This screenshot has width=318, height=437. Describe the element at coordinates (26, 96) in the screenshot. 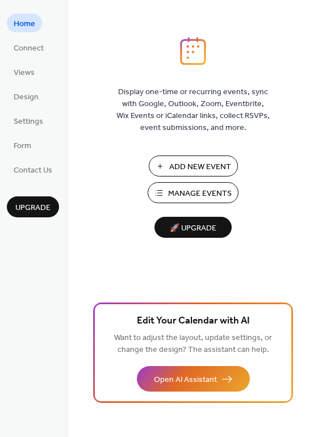

I see `a: Design` at that location.